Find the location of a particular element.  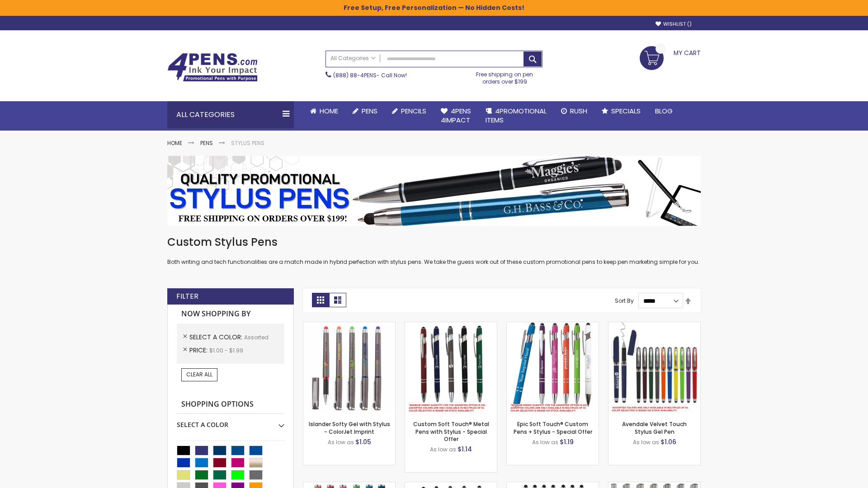

span: $1.06 is located at coordinates (669, 442).